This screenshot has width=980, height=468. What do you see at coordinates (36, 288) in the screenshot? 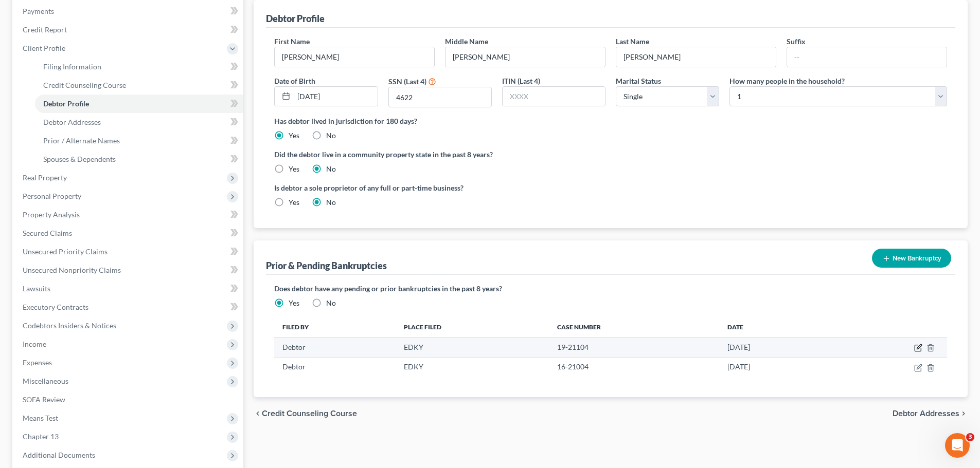
I see `span: Lawsuits` at bounding box center [36, 288].